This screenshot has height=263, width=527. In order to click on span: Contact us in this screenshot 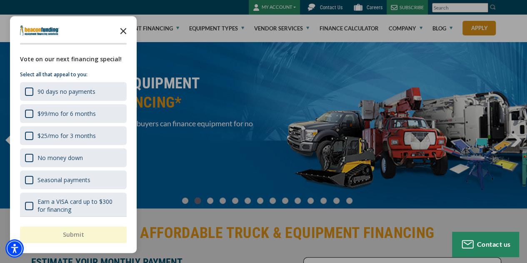, I will do `click(494, 244)`.